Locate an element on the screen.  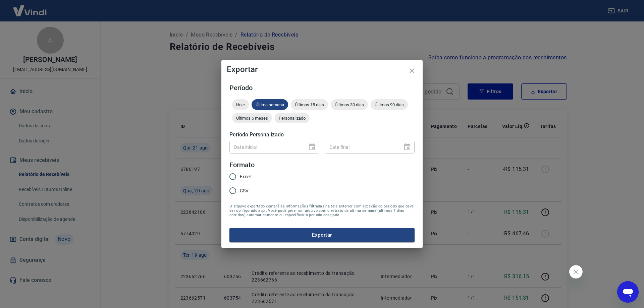
span: CSV is located at coordinates (244, 191).